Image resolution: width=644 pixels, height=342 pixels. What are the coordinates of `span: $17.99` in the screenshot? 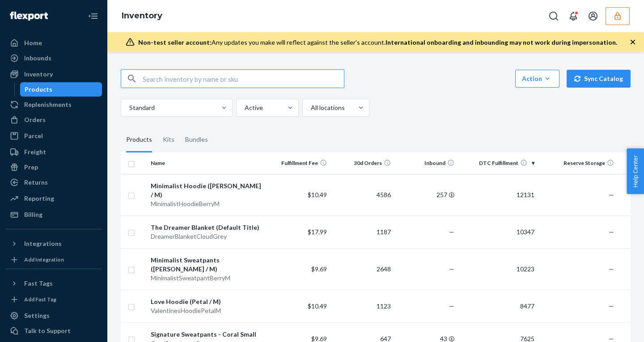 It's located at (317, 231).